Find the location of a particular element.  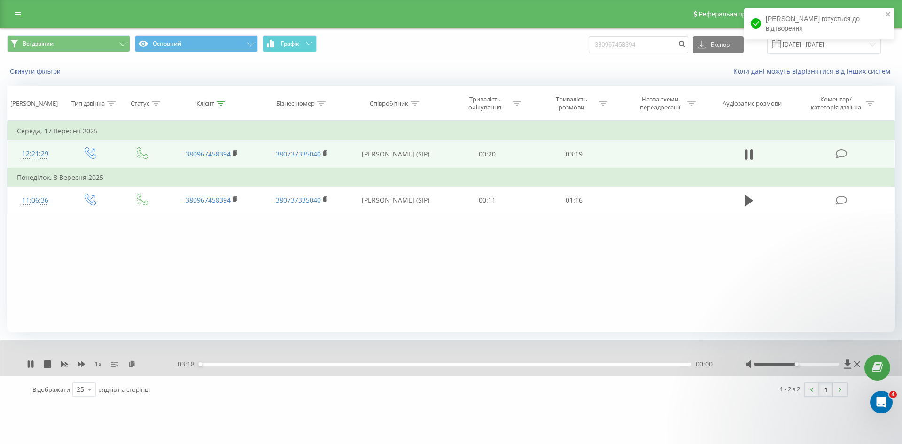

div: 12:21:29 is located at coordinates (35, 154).